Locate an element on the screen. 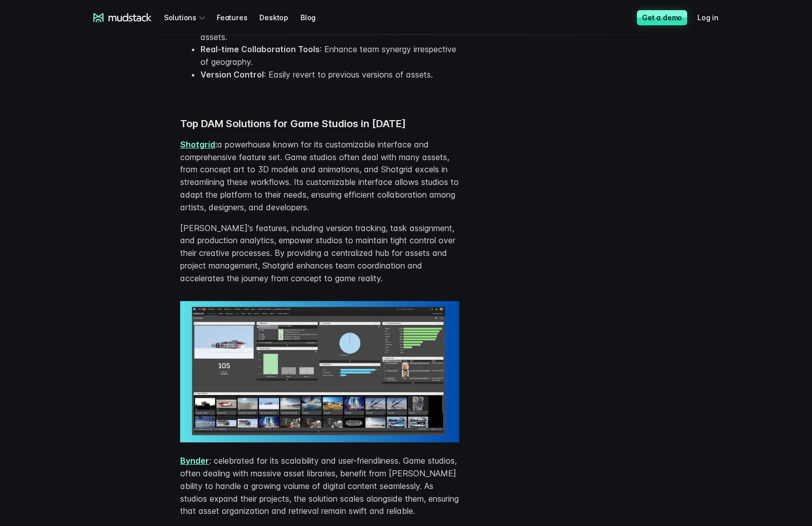 This screenshot has width=812, height=526. a: mudstack logo is located at coordinates (122, 18).